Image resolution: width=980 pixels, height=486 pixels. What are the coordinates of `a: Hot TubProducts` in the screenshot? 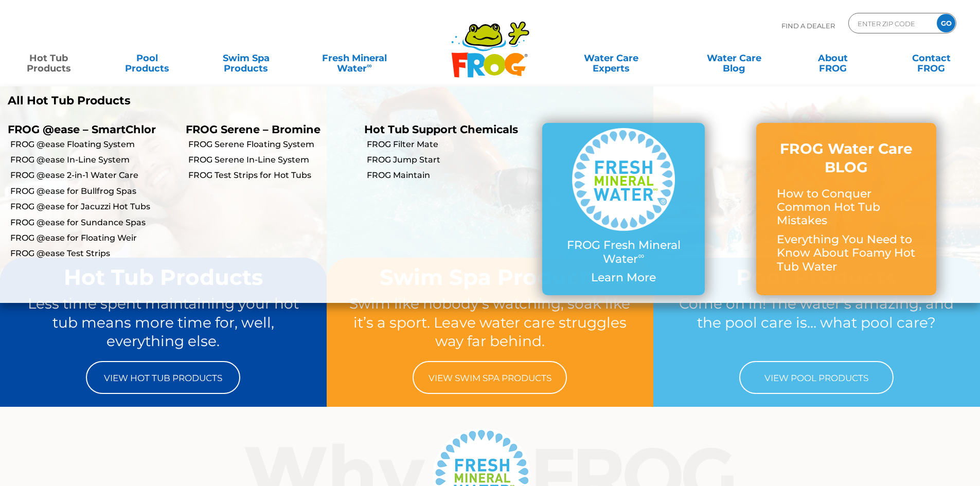 It's located at (48, 58).